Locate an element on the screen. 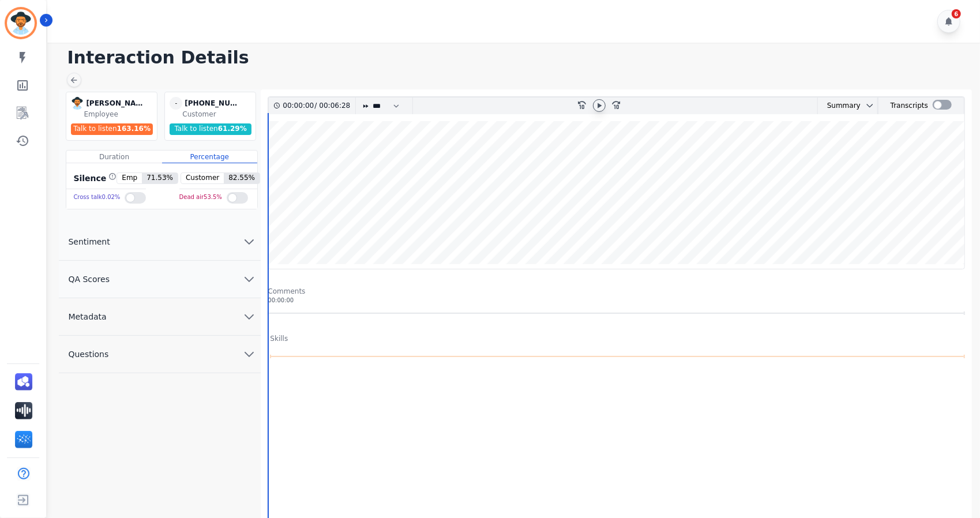  div: Employee is located at coordinates (119, 114).